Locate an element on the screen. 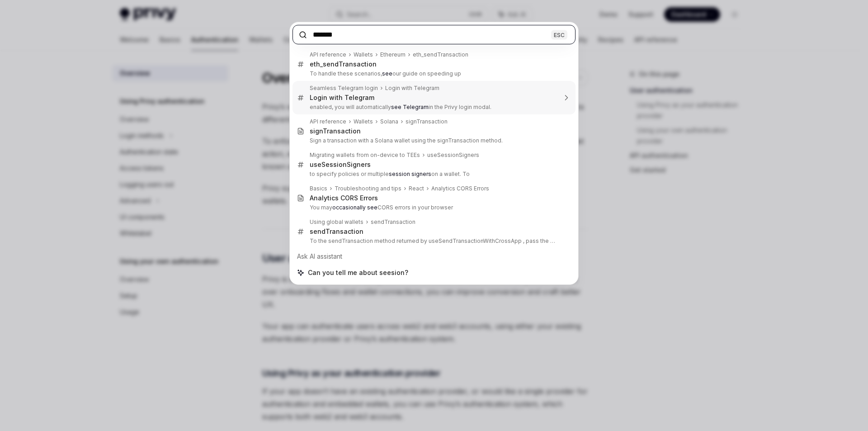  div: Migrating wallets from on-device to TEEs is located at coordinates (365, 155).